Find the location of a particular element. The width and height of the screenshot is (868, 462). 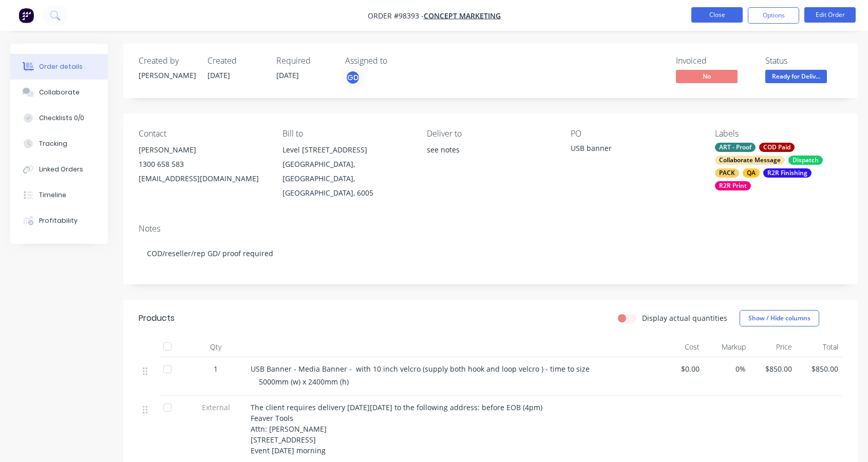

button: GD is located at coordinates (353, 78).